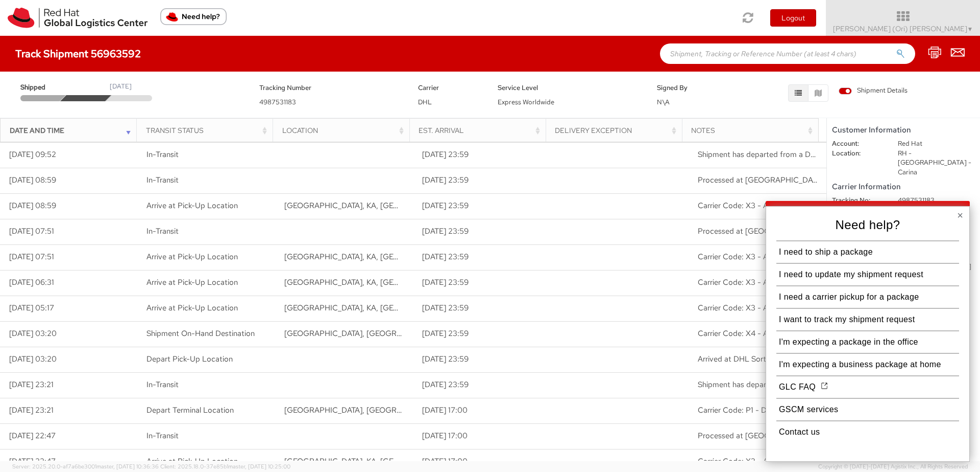 The height and width of the screenshot is (472, 980). Describe the element at coordinates (194, 16) in the screenshot. I see `button: Need help?` at that location.